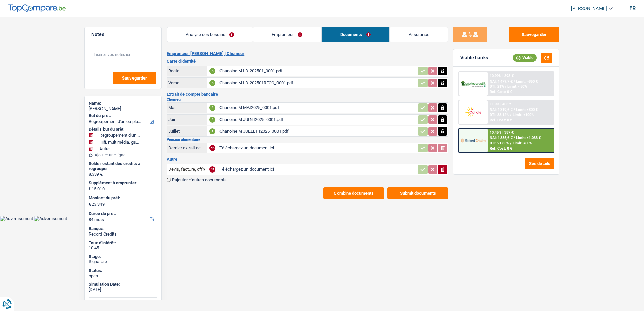 This screenshot has height=311, width=644. I want to click on div: Solde restant des crédits à regrouper, so click(123, 166).